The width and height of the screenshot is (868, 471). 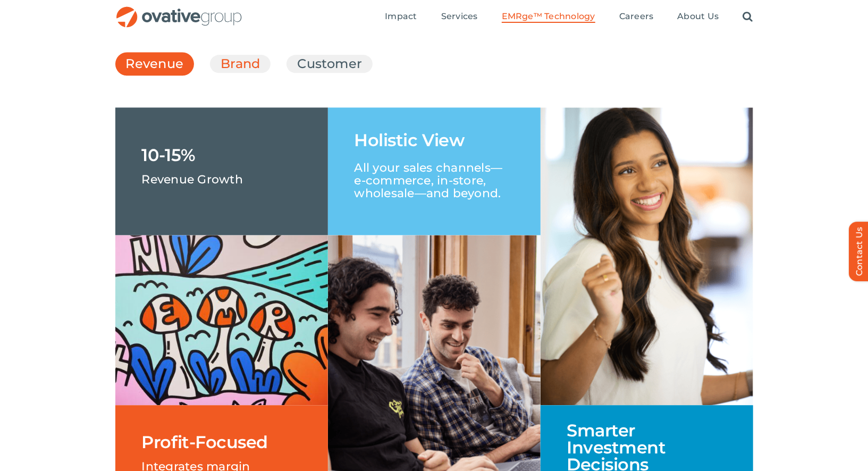 What do you see at coordinates (434, 175) in the screenshot?
I see `p: All your sales channels—e-commerce, in-store, wholesale—and beyond.` at bounding box center [434, 175].